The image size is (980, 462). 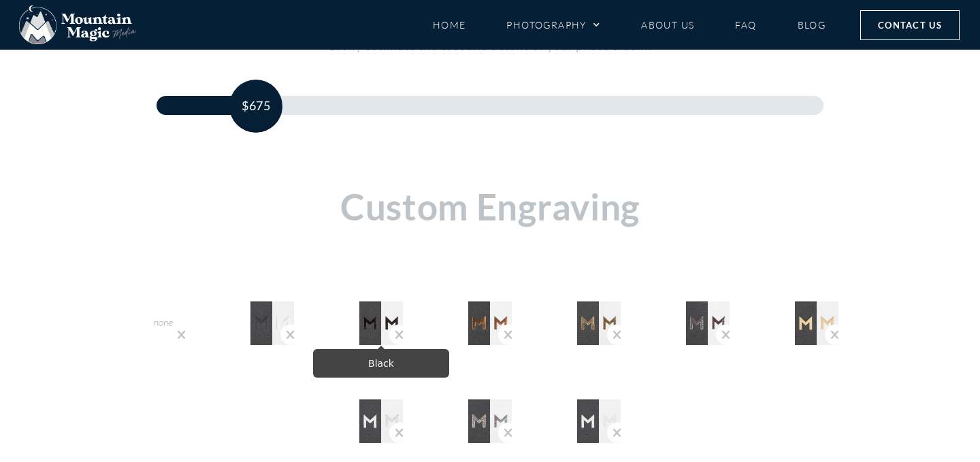 I want to click on a: Contact Us, so click(x=910, y=25).